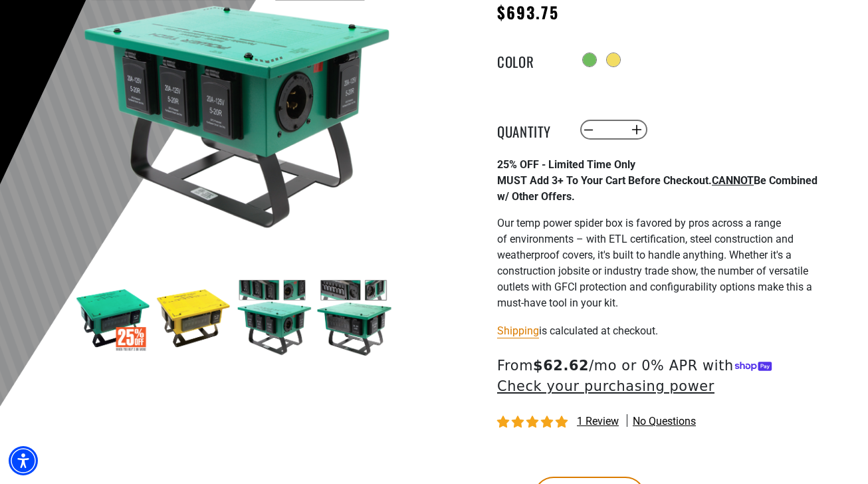  I want to click on span: CANNOT, so click(733, 180).